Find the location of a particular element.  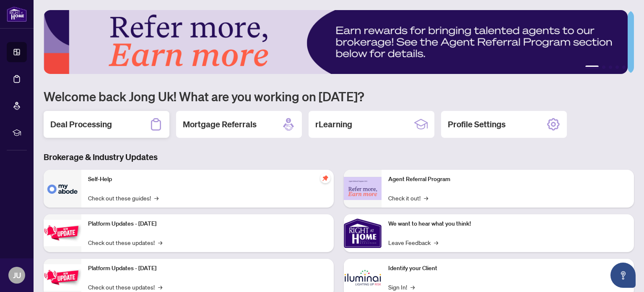

a: Leave Feedback→ is located at coordinates (413, 242).